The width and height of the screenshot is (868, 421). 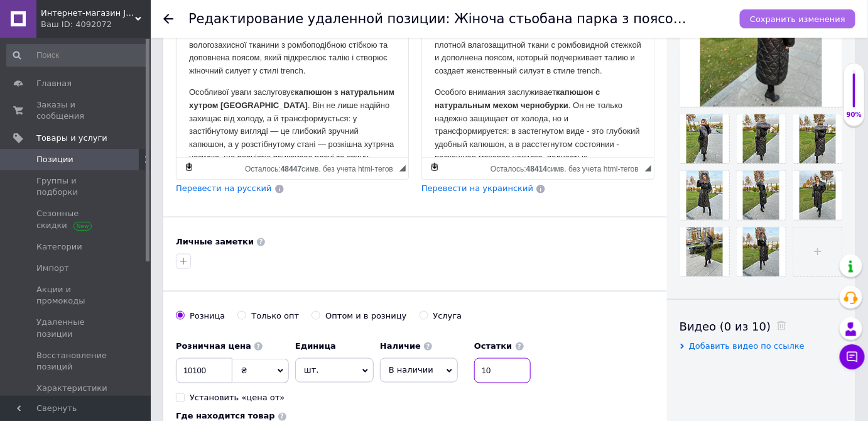 What do you see at coordinates (116, 138) in the screenshot?
I see `p: Особого внимания заслуживает . Он не только надежно защищает от холода, но и трансформируется: в ...` at bounding box center [116, 138].